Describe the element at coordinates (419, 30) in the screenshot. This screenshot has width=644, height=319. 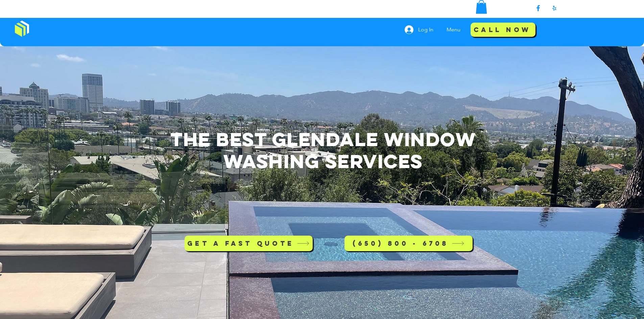
I see `button: Log In` at that location.